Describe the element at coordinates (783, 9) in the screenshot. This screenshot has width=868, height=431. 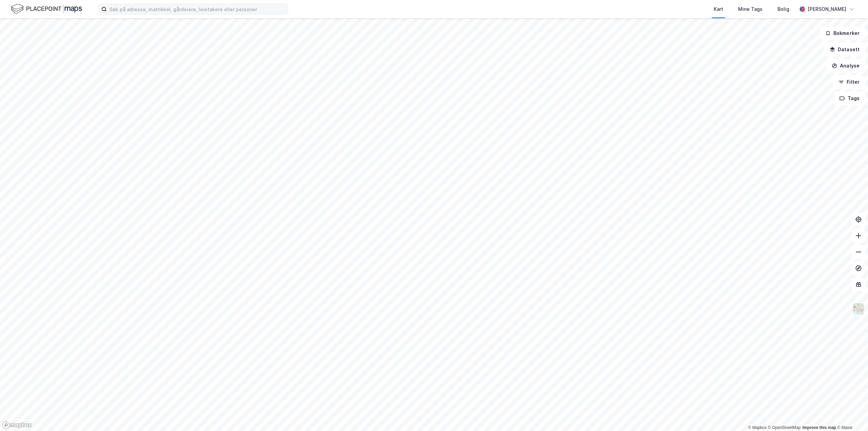
I see `div: Bolig` at that location.